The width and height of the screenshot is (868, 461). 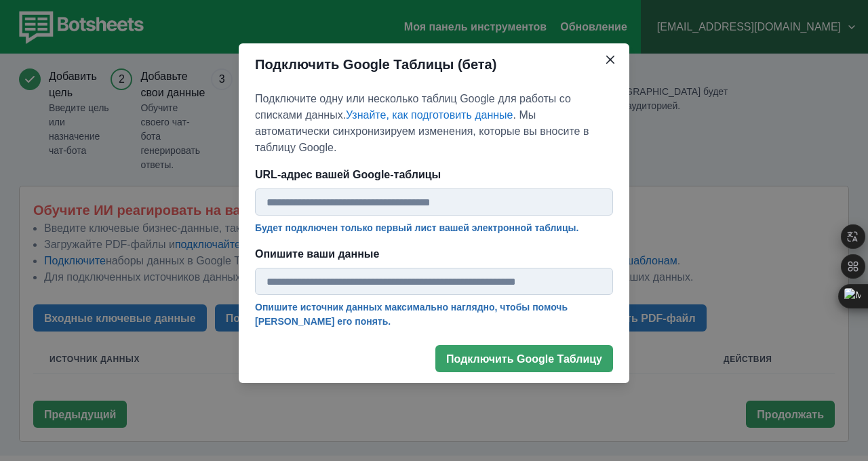 What do you see at coordinates (429, 114) in the screenshot?
I see `a: Узнайте, как подготовить данные` at bounding box center [429, 114].